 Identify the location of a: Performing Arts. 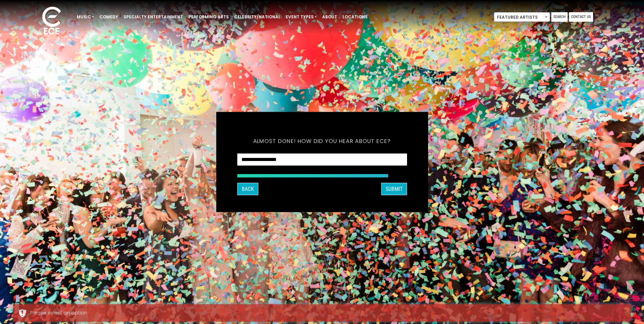
(209, 17).